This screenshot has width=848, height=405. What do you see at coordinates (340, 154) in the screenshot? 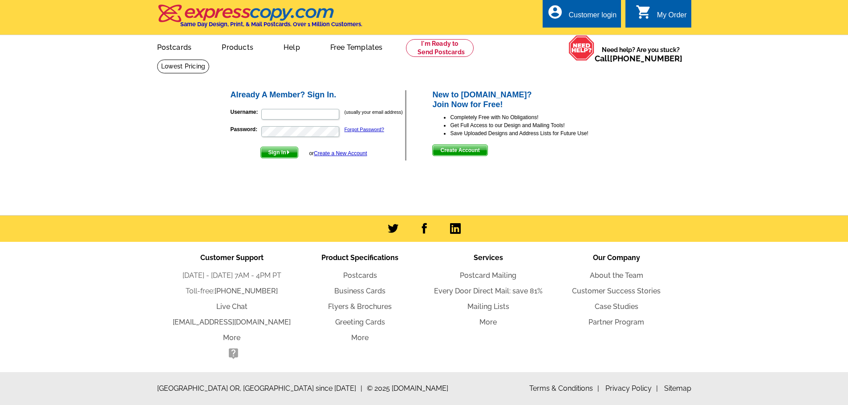
I see `a: Create a New Account` at bounding box center [340, 154].